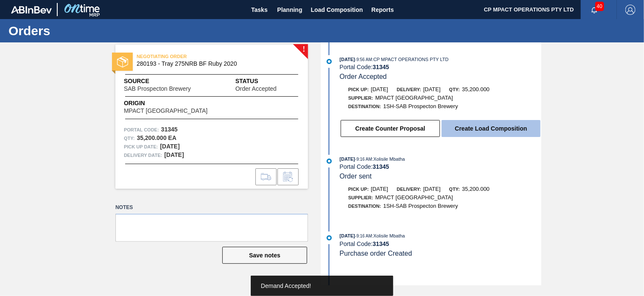 The width and height of the screenshot is (644, 296). Describe the element at coordinates (156, 138) in the screenshot. I see `strong: 35,200.000 EA` at that location.